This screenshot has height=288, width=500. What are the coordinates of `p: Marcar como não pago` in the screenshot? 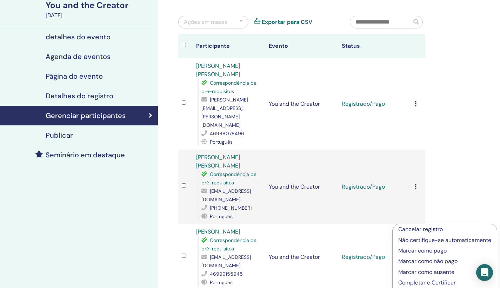 It's located at (445, 261).